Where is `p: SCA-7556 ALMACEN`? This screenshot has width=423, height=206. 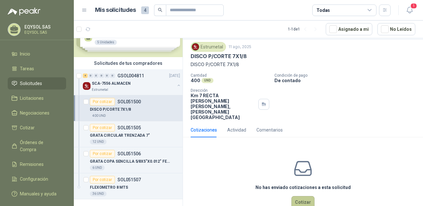
p: SCA-7556 ALMACEN is located at coordinates (111, 83).